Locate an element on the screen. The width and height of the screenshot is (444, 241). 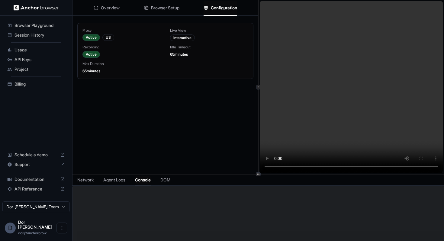
span: DOM is located at coordinates (165, 180).